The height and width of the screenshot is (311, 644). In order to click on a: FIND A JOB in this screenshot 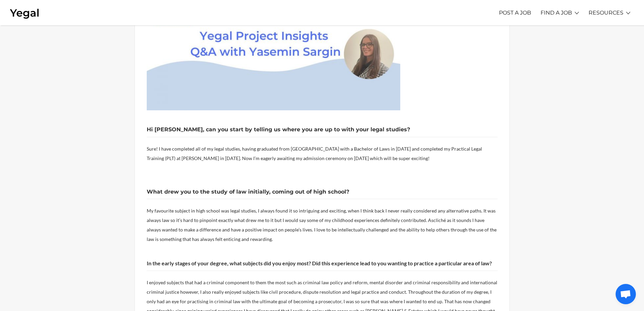, I will do `click(556, 13)`.